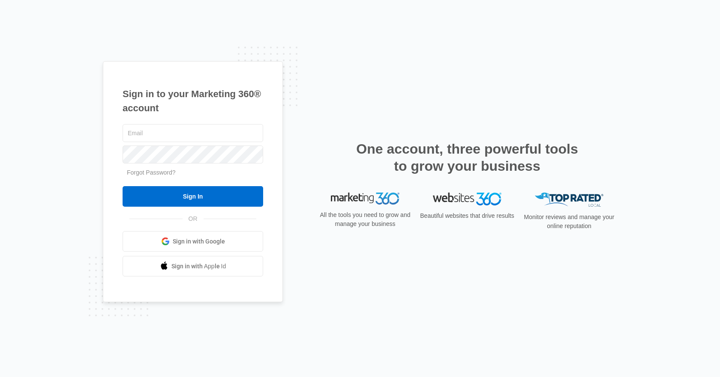 The image size is (720, 377). What do you see at coordinates (467, 216) in the screenshot?
I see `p: Beautiful websites that drive results` at bounding box center [467, 216].